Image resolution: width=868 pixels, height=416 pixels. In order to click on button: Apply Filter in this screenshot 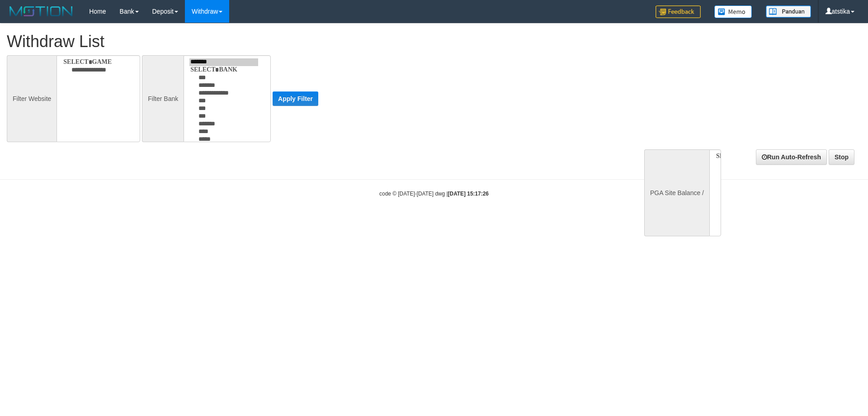, I will do `click(295, 98)`.